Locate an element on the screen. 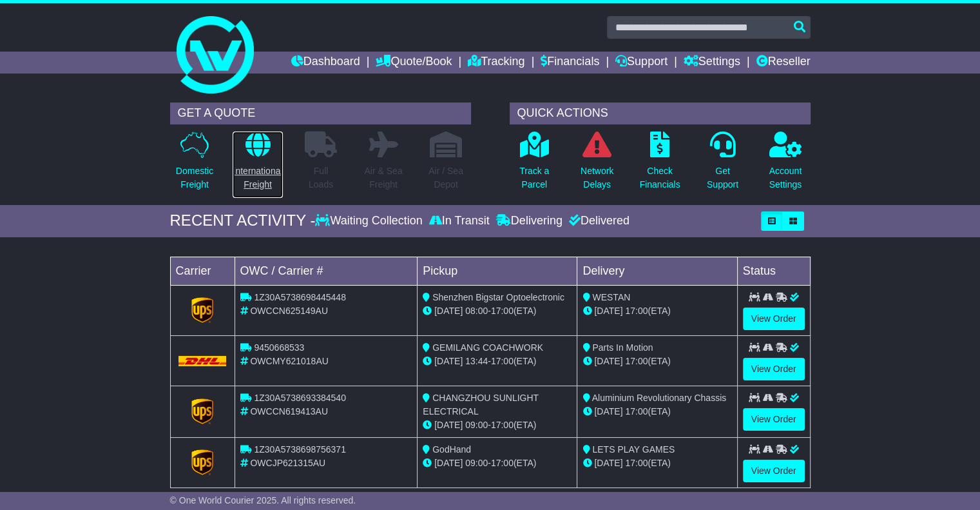 This screenshot has width=980, height=510. p: International Freight is located at coordinates (257, 178).